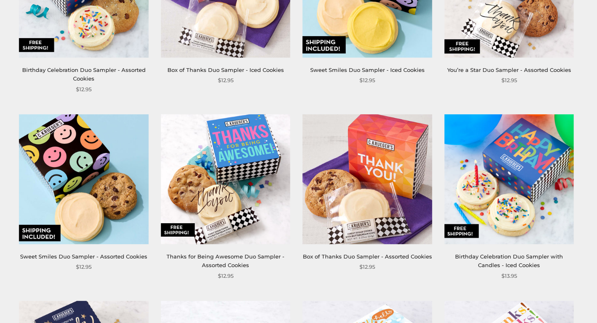  Describe the element at coordinates (367, 70) in the screenshot. I see `a: Sweet Smiles Duo Sampler - Iced Cookies` at that location.